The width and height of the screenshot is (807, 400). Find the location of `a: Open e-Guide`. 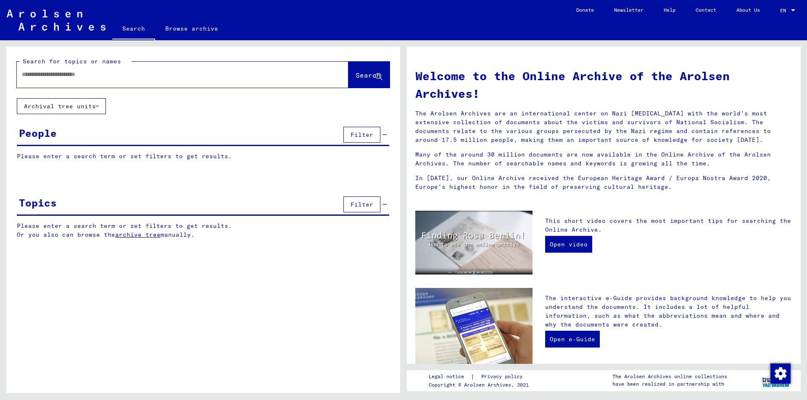

a: Open e-Guide is located at coordinates (572, 339).